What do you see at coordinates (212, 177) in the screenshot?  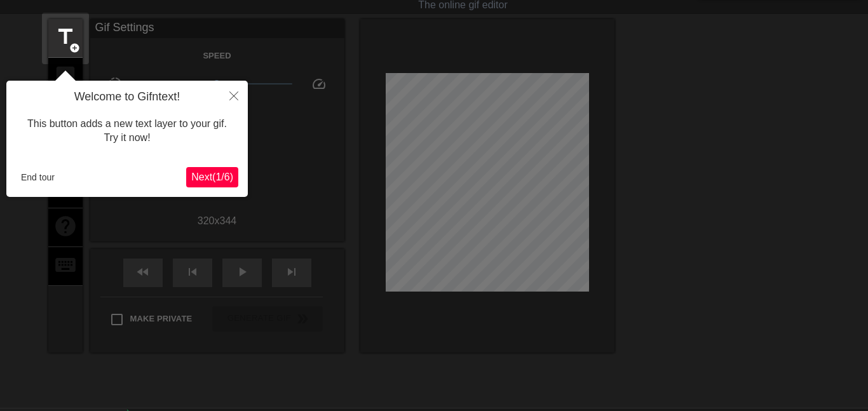 I see `span: Next ( 1 / 6 )` at bounding box center [212, 177].